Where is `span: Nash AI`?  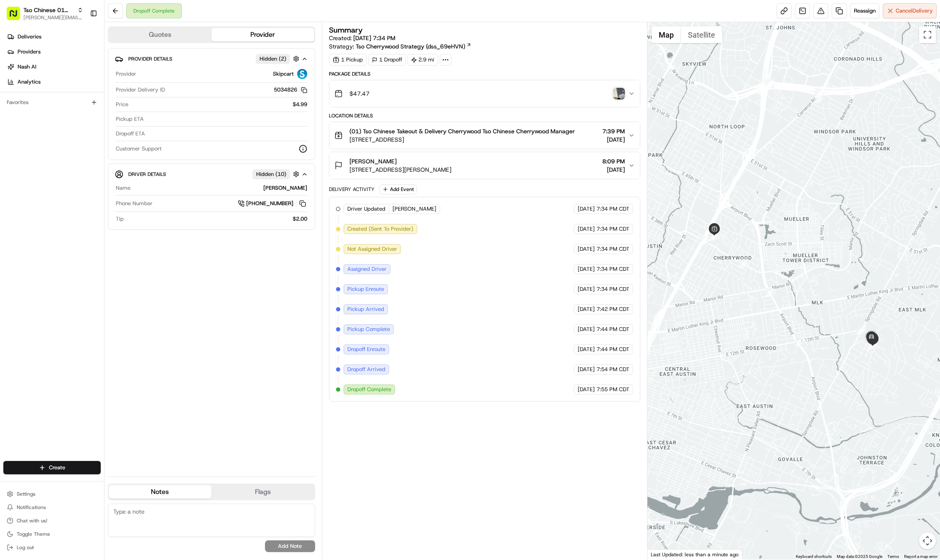
span: Nash AI is located at coordinates (27, 67).